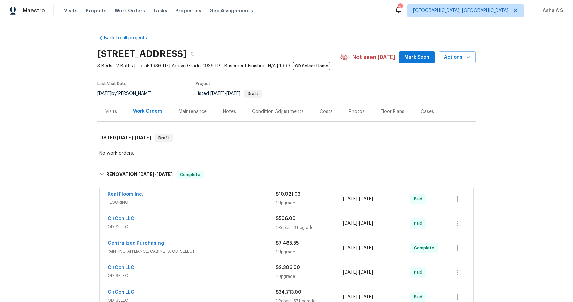 This screenshot has width=573, height=302. What do you see at coordinates (148, 111) in the screenshot?
I see `div: Work Orders` at bounding box center [148, 111].